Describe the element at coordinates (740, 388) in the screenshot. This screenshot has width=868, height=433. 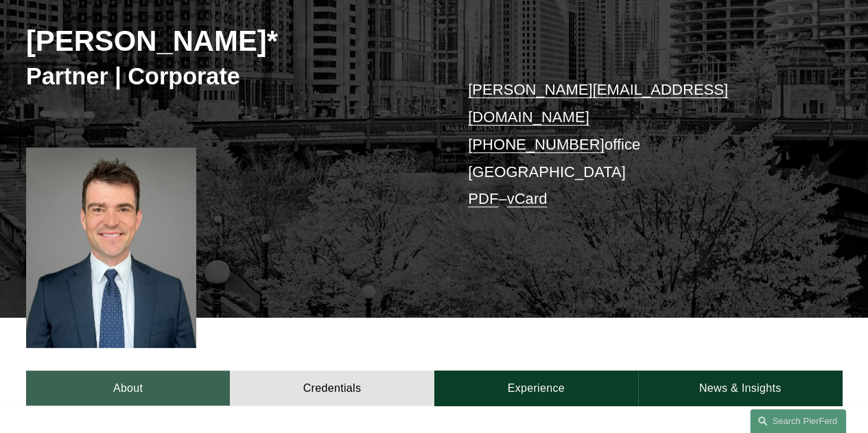
I see `a: News & Insights` at that location.